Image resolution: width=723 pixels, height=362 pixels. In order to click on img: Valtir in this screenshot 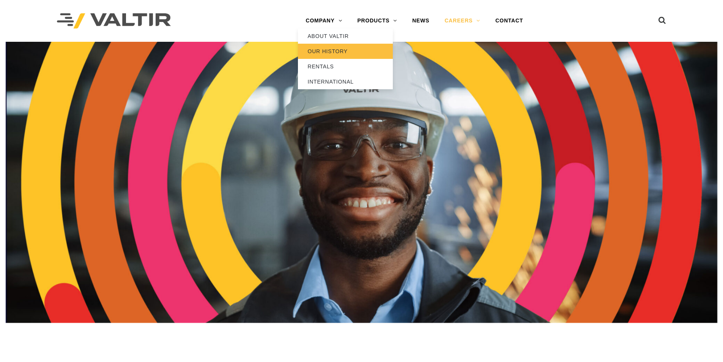, I will do `click(114, 21)`.